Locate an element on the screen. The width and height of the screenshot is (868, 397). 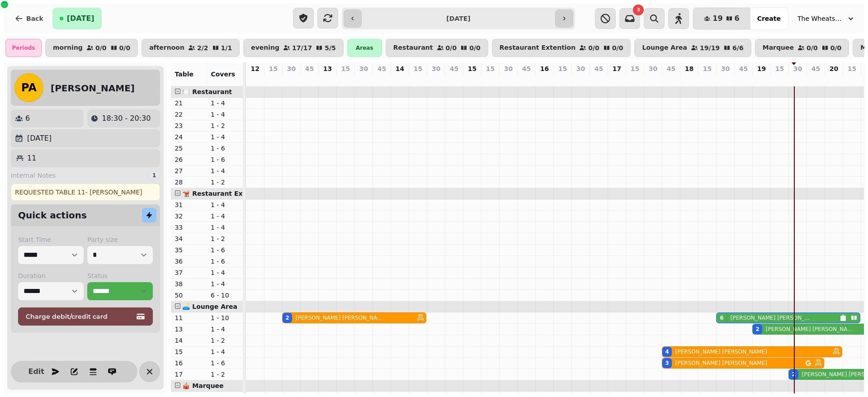
span: 🎪 Marquee is located at coordinates (203, 385).